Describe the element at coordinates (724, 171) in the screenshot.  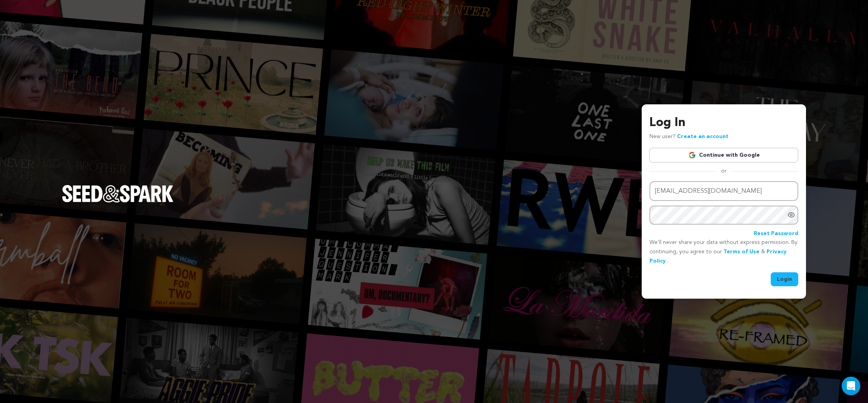
I see `span: or` at that location.